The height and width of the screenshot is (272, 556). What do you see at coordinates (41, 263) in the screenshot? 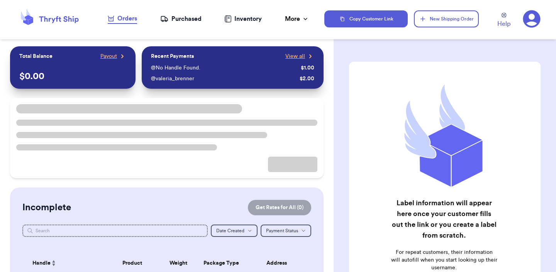
I see `span: Handle` at bounding box center [41, 263].